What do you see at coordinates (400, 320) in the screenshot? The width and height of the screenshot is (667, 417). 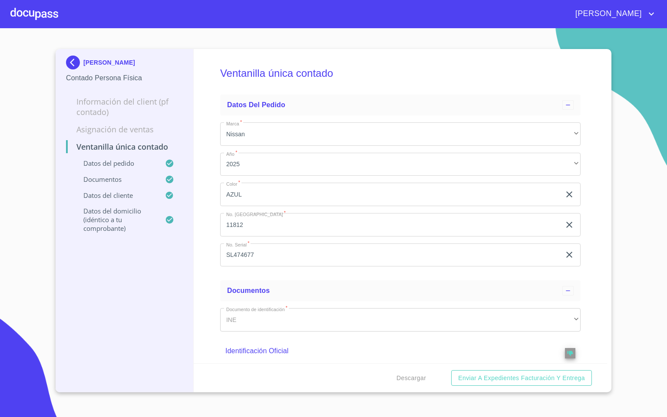 I see `div: INE` at bounding box center [400, 320].